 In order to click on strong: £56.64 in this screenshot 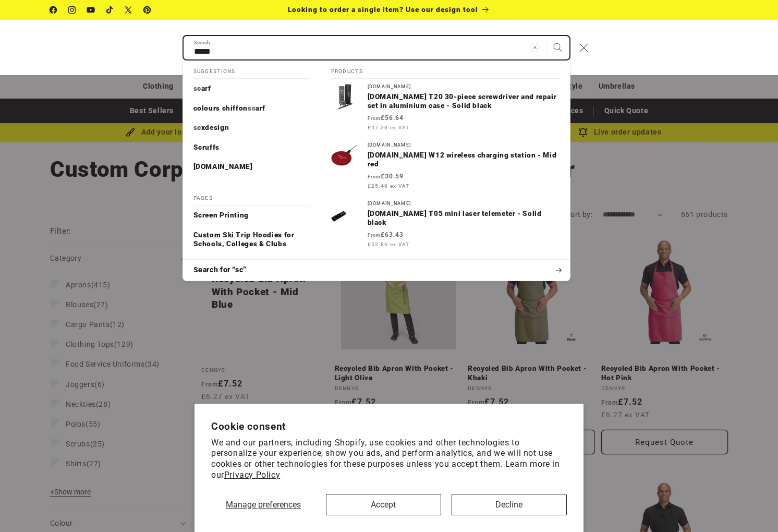, I will do `click(385, 118)`.